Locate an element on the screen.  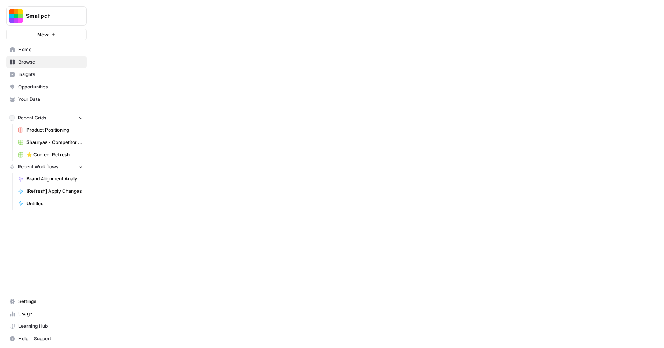
a: Shauryas - Competitor Analysis (Different Languages) Grid is located at coordinates (50, 142).